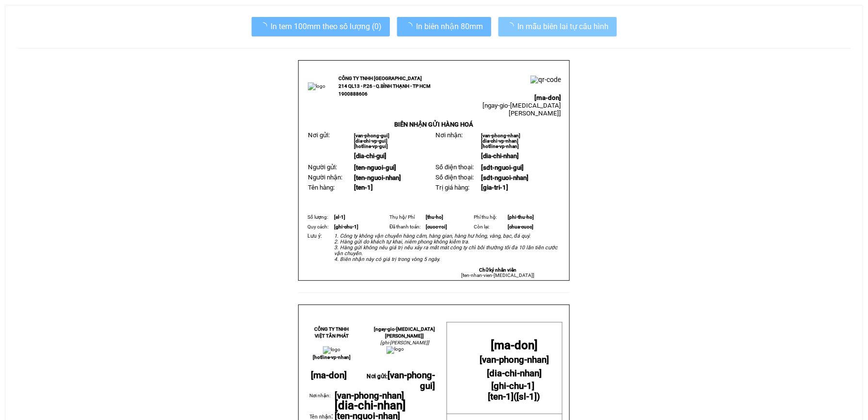  Describe the element at coordinates (434, 124) in the screenshot. I see `strong: BIÊN NHẬN GỬI HÀNG HOÁ` at that location.